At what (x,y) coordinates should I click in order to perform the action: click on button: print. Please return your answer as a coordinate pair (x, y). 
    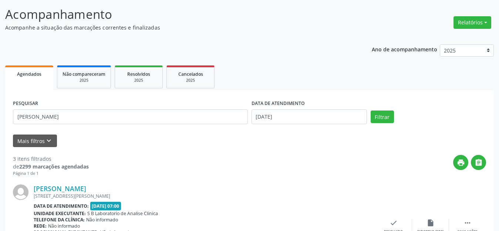
    Looking at the image, I should click on (461, 162).